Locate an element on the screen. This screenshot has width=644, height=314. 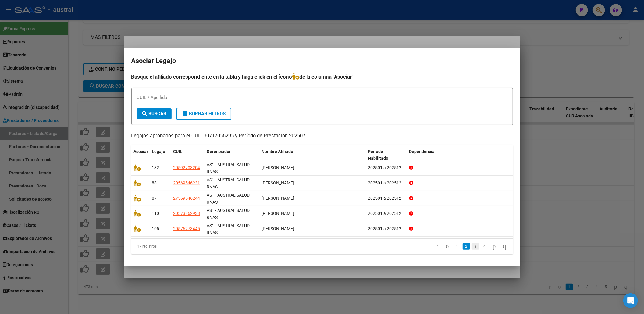
p: Legajos aprobados para el CUIT 30717056295 y Período de Prestación 202507 is located at coordinates (322, 136).